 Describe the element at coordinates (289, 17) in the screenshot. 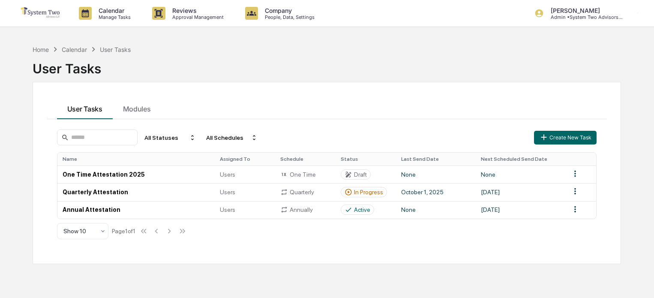

I see `p: People, Data, Settings` at that location.